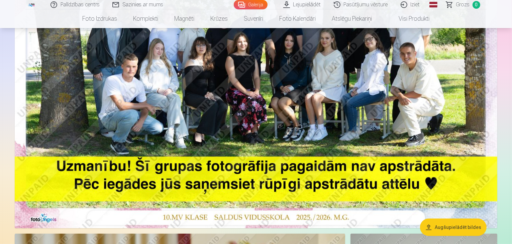 Image resolution: width=512 pixels, height=244 pixels. What do you see at coordinates (453, 227) in the screenshot?
I see `button: Augšupielādēt bildes` at bounding box center [453, 227].